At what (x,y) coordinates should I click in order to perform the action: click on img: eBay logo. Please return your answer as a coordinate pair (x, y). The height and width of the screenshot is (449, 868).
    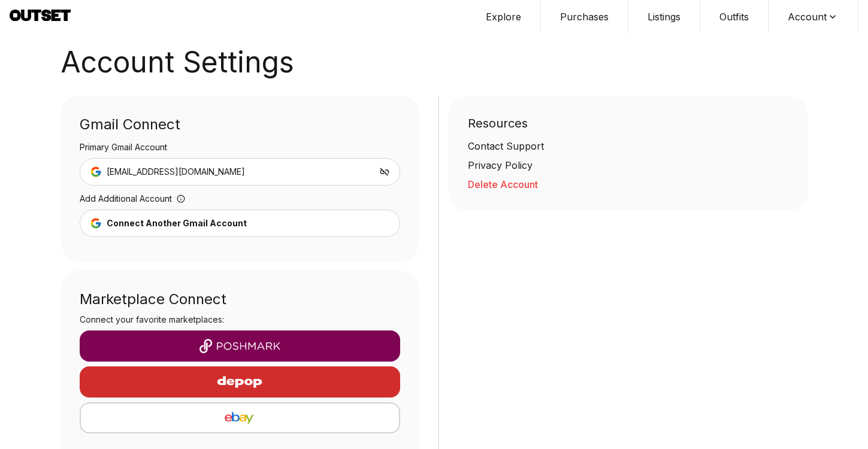
    Looking at the image, I should click on (240, 418).